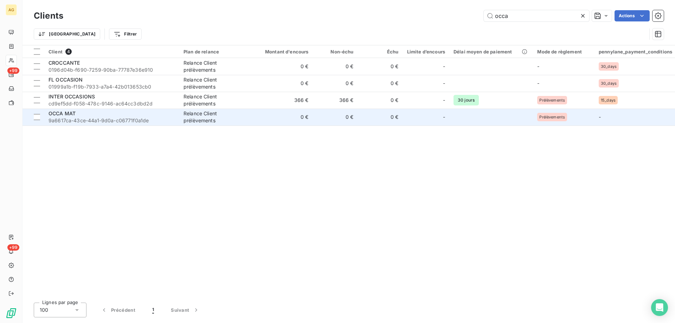  Describe the element at coordinates (64, 63) in the screenshot. I see `span: CROCCANTE` at that location.